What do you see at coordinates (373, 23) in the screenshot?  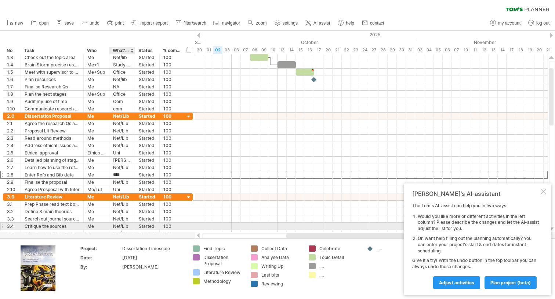 I see `a: contact` at bounding box center [373, 23].